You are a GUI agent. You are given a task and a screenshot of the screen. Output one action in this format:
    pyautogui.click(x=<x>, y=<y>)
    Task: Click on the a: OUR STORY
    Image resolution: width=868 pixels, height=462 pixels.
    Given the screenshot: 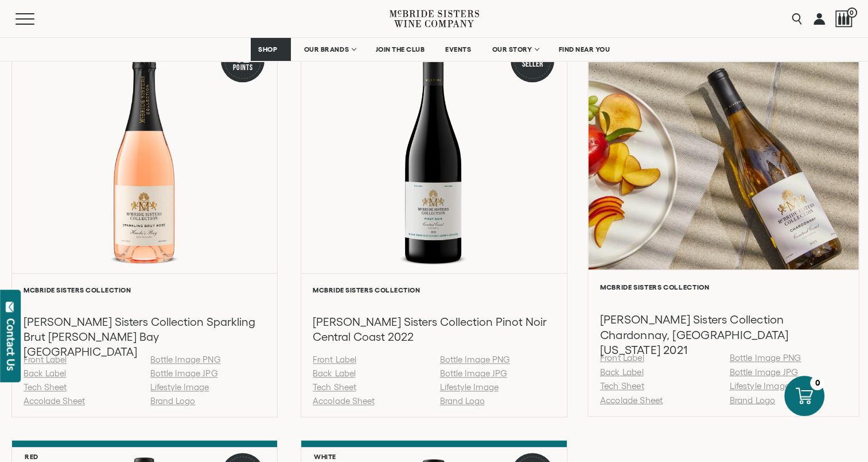 What is the action you would take?
    pyautogui.click(x=515, y=50)
    